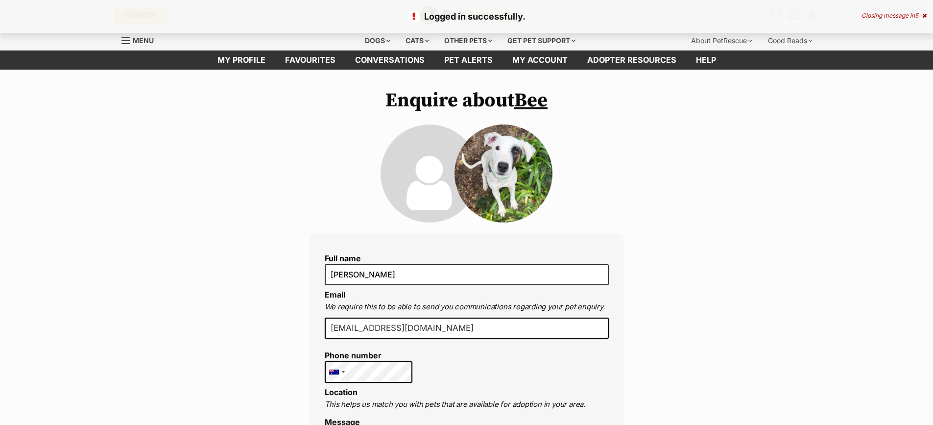 This screenshot has height=425, width=933. What do you see at coordinates (468, 41) in the screenshot?
I see `div: Other pets` at bounding box center [468, 41].